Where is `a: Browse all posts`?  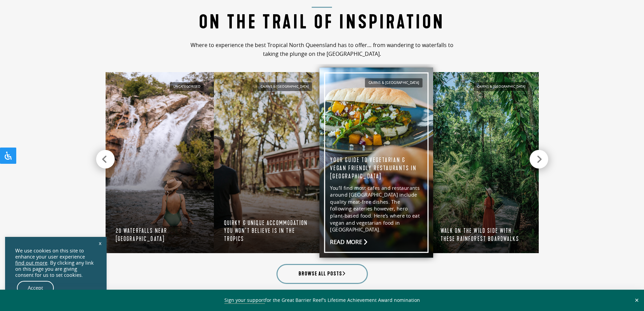 a: Browse all posts is located at coordinates (322, 273).